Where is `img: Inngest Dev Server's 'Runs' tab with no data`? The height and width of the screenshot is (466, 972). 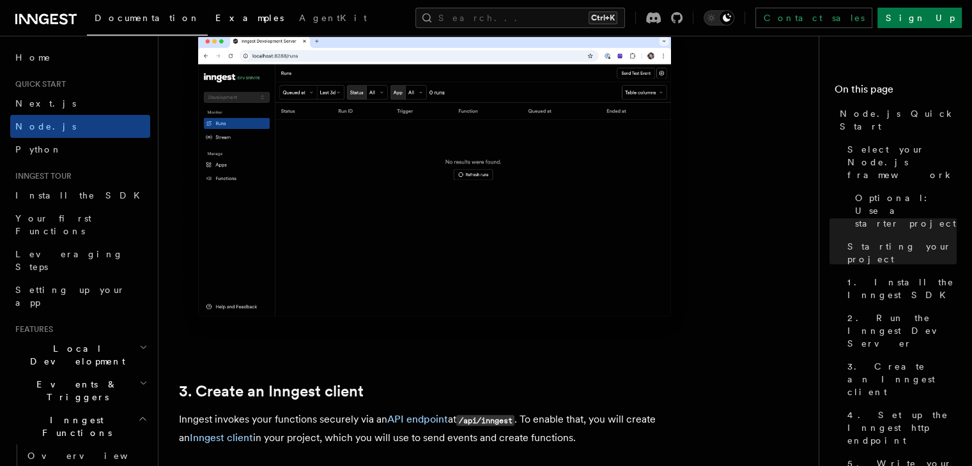 img: Inngest Dev Server's 'Runs' tab with no data is located at coordinates (434, 181).